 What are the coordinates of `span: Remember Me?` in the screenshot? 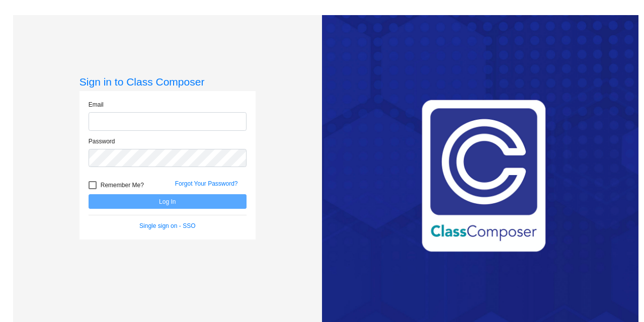 It's located at (122, 185).